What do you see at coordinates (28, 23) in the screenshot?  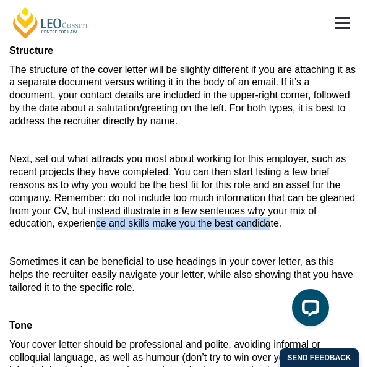 I see `button: Open LiveChat chat widget` at bounding box center [28, 23].